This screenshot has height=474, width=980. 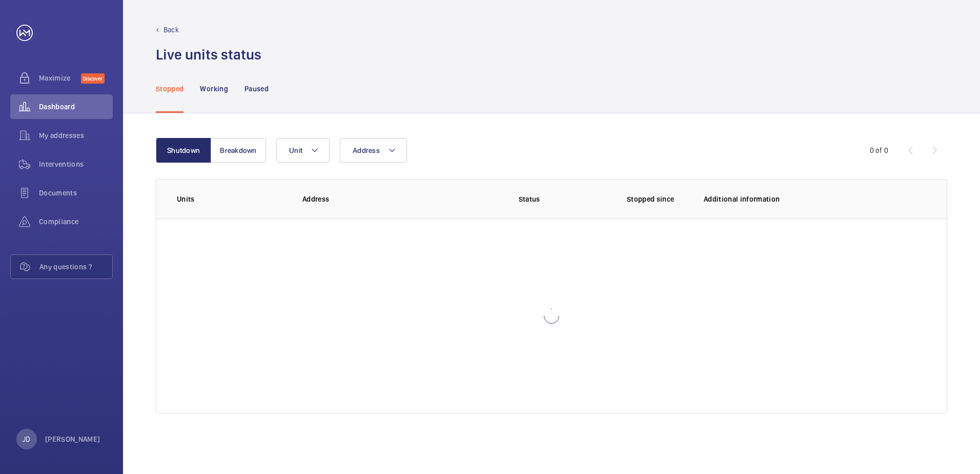 What do you see at coordinates (302, 150) in the screenshot?
I see `button: Unit` at bounding box center [302, 150].